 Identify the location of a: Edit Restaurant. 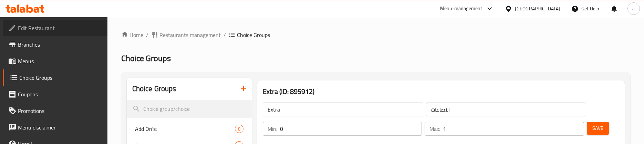
(55, 28).